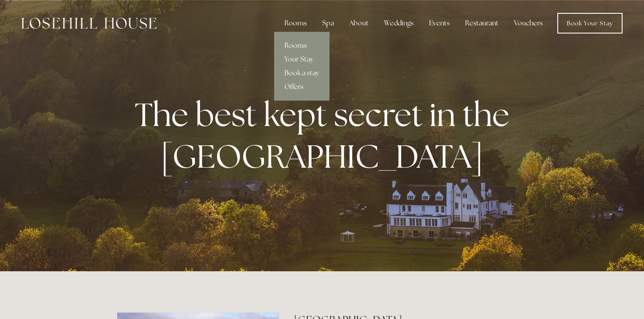 The height and width of the screenshot is (319, 644). What do you see at coordinates (528, 23) in the screenshot?
I see `a: Vouchers` at bounding box center [528, 23].